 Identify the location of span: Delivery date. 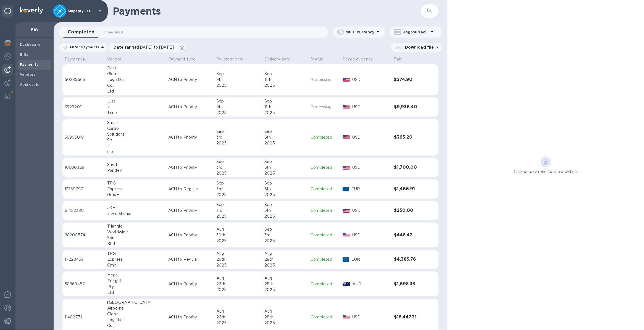
(281, 59).